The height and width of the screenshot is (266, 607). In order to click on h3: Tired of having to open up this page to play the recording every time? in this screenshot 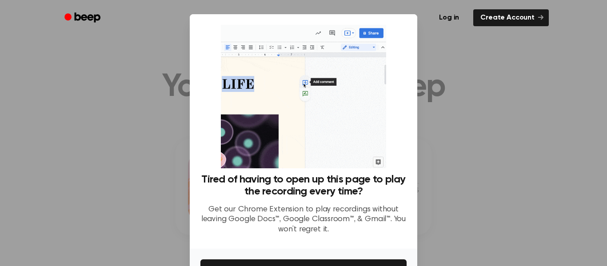, I will do `click(303, 186)`.